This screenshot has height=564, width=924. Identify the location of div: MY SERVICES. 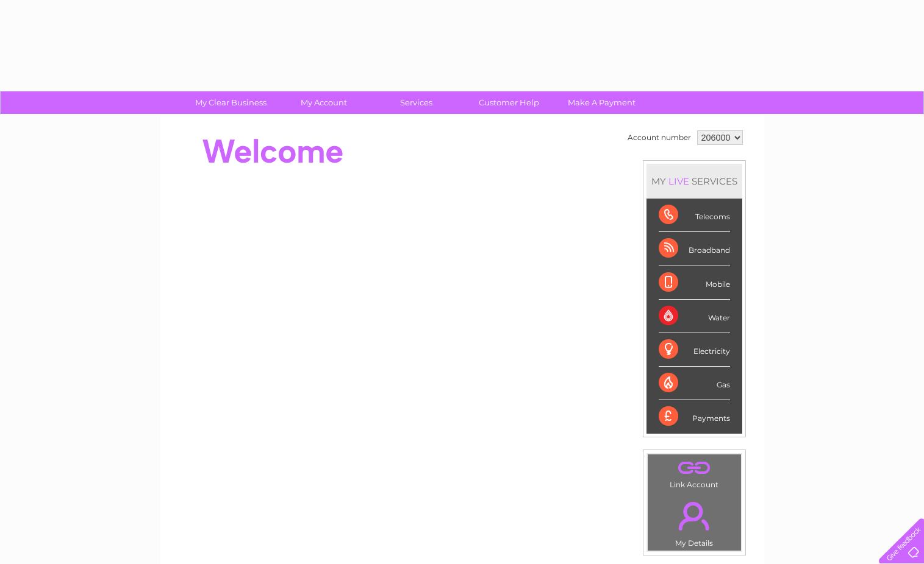
(694, 181).